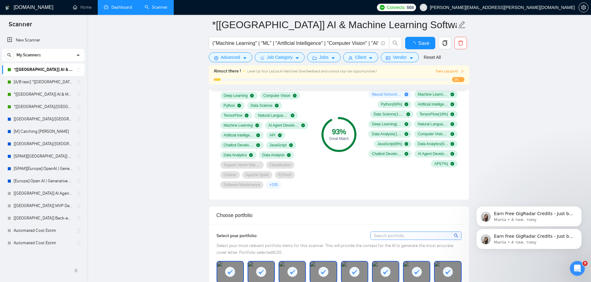  I want to click on input: Scanner name..., so click(334, 25).